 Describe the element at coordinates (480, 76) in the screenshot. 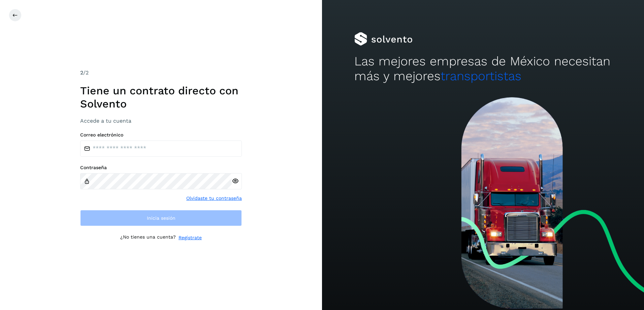

I see `span: transportistas` at that location.